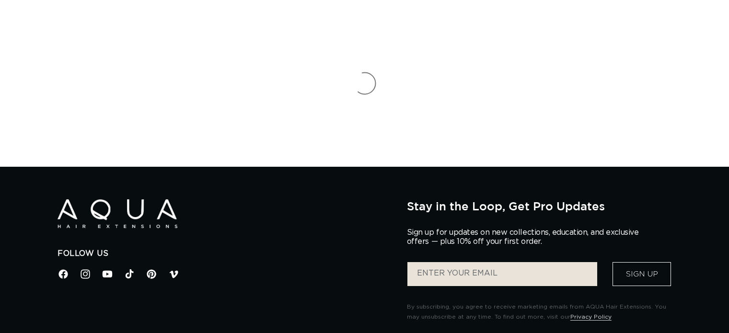  What do you see at coordinates (642, 274) in the screenshot?
I see `button: Sign Up` at bounding box center [642, 274].